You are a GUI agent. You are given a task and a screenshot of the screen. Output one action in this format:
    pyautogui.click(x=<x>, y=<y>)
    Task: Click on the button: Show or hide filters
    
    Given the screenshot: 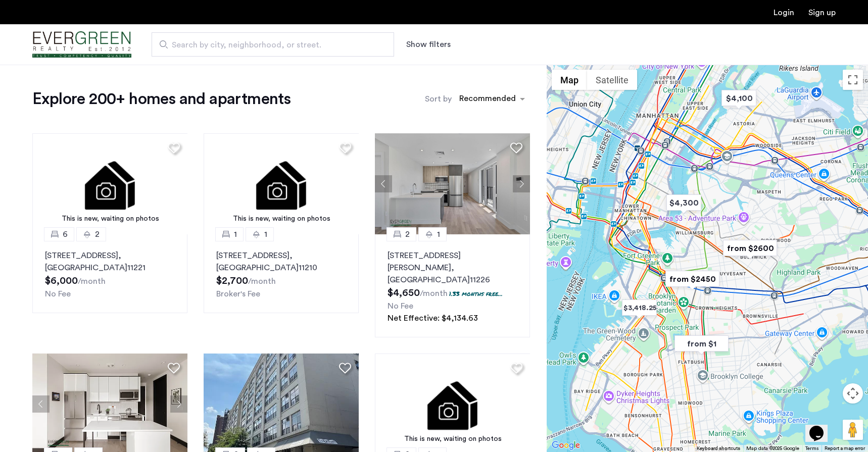 What is the action you would take?
    pyautogui.click(x=428, y=45)
    